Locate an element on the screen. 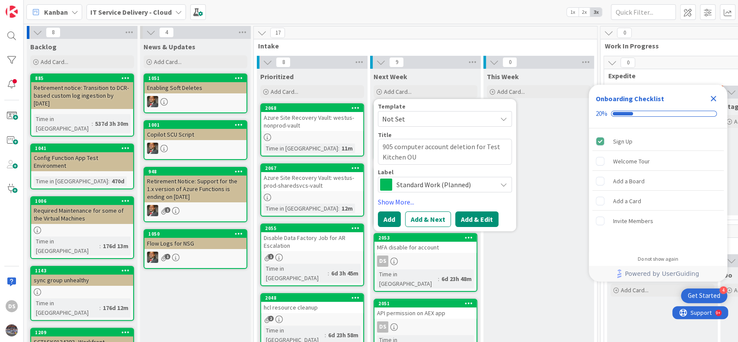  span: Not Set is located at coordinates (436, 119).